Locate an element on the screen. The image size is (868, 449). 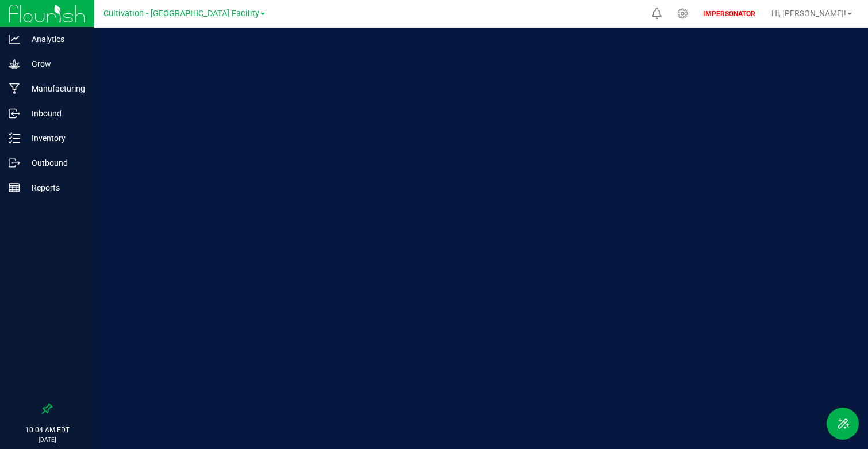
p: Manufacturing is located at coordinates (55, 89).